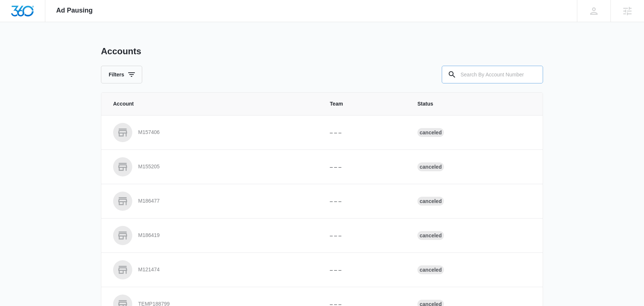  Describe the element at coordinates (212, 235) in the screenshot. I see `a: M186419` at that location.